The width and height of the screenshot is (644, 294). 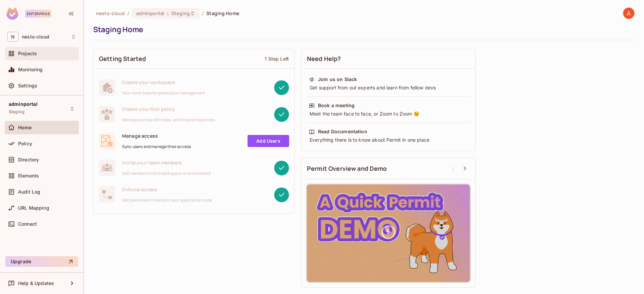 What do you see at coordinates (13, 13) in the screenshot?
I see `img: SReyMgAAAABJRU5ErkJggg==` at bounding box center [13, 13].